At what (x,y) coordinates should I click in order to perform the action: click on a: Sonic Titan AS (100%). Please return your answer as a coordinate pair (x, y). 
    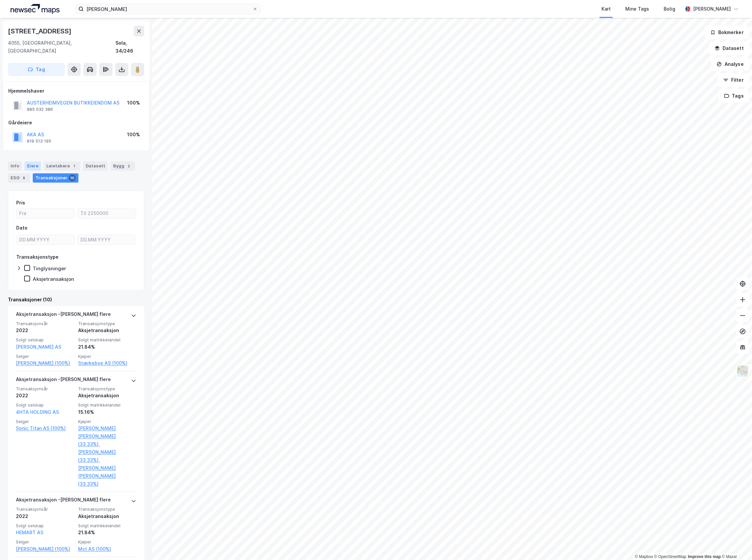
    Looking at the image, I should click on (45, 429).